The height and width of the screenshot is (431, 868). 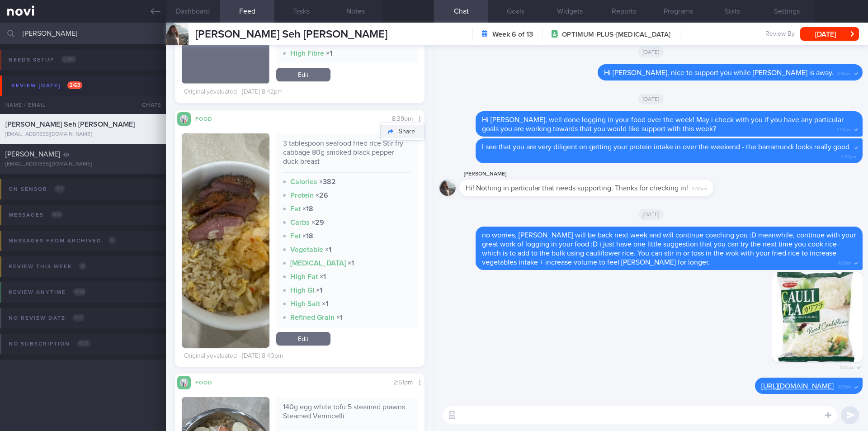 I want to click on span: 2:06pm, so click(x=699, y=187).